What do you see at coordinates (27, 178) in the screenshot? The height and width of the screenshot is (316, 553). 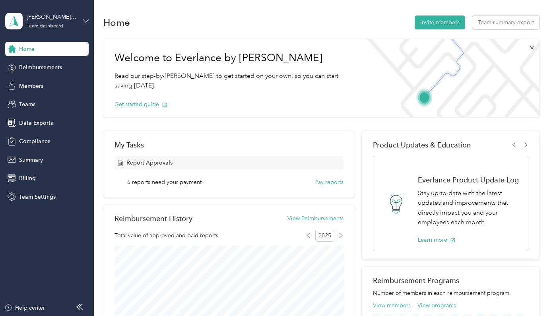 I see `span: Billing` at bounding box center [27, 178].